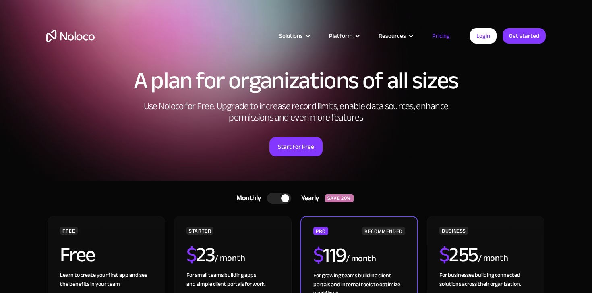 Image resolution: width=592 pixels, height=293 pixels. What do you see at coordinates (330, 255) in the screenshot?
I see `h2: 119` at bounding box center [330, 255].